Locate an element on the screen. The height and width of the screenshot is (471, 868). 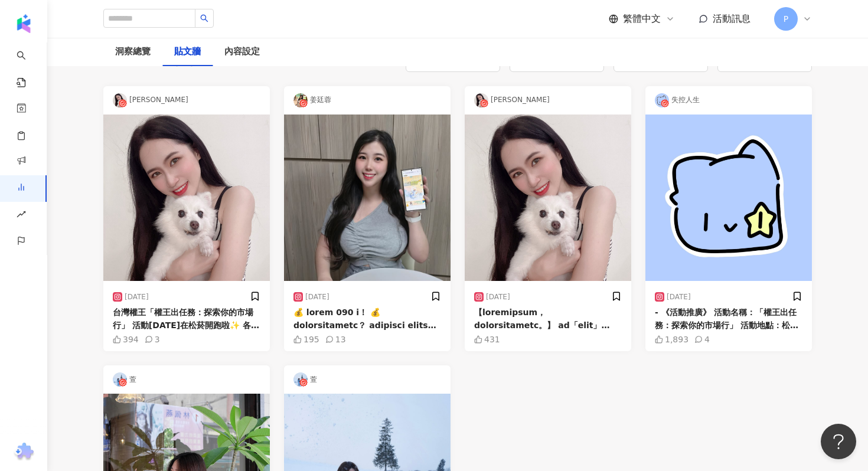
a: search is located at coordinates (29, 65).